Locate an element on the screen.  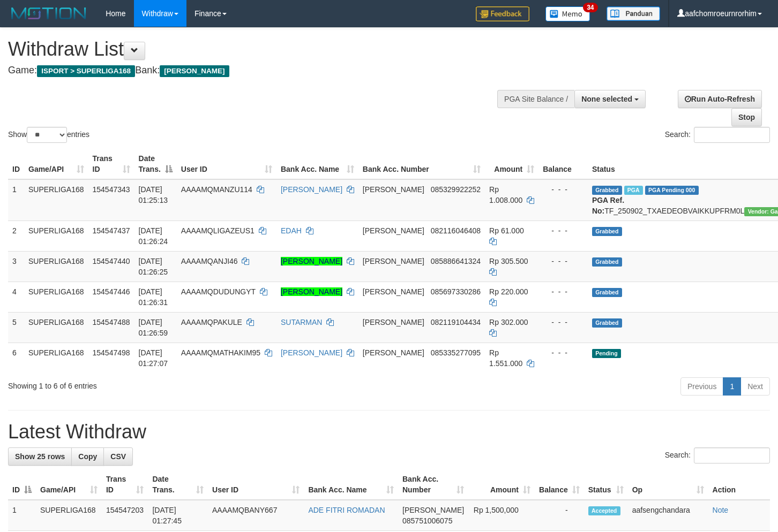
td: 3 is located at coordinates (16, 266).